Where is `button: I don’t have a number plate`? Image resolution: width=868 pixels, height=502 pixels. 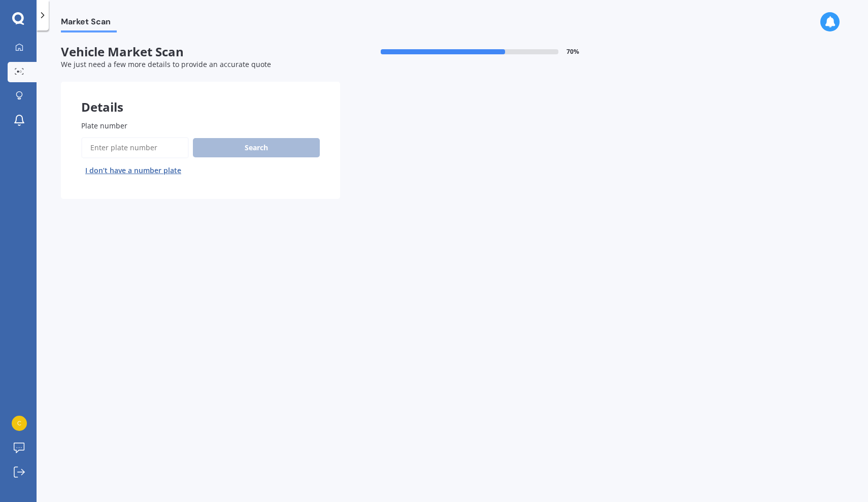 button: I don’t have a number plate is located at coordinates (133, 171).